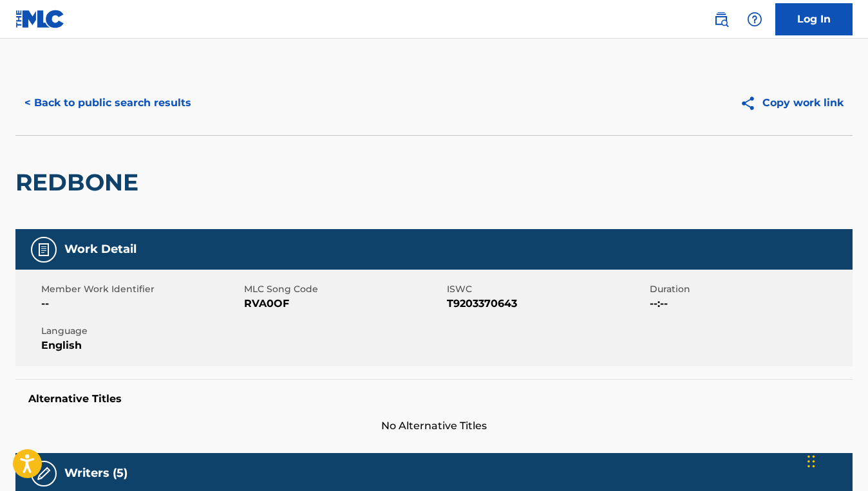 The image size is (868, 491). I want to click on h5: Alternative Titles, so click(434, 400).